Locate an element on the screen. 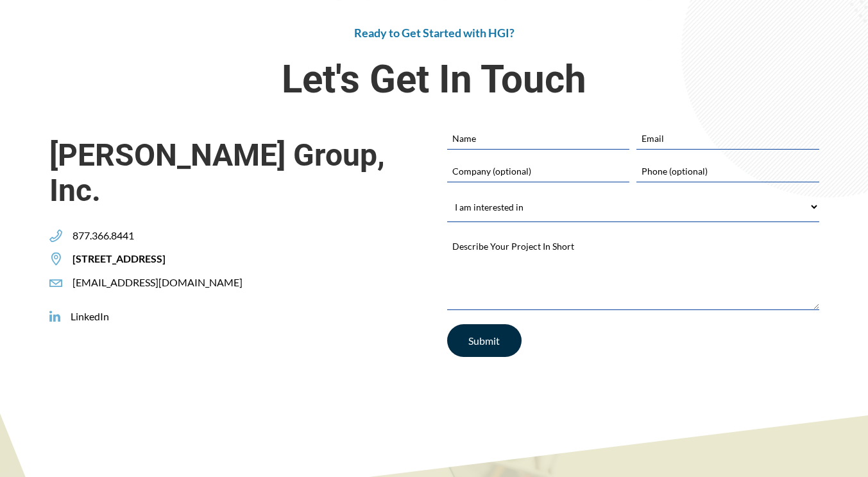  span: Let's Get In Touch is located at coordinates (434, 80).